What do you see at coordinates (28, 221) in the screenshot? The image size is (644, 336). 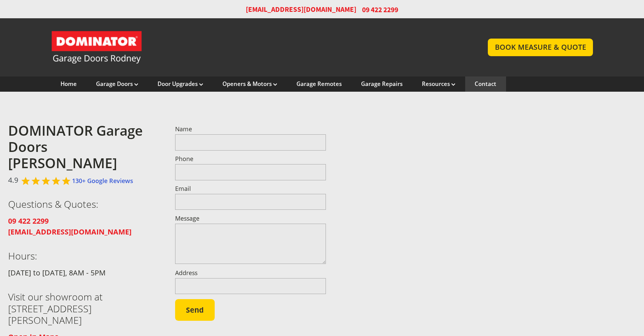 I see `a: 09 422 2299` at bounding box center [28, 221].